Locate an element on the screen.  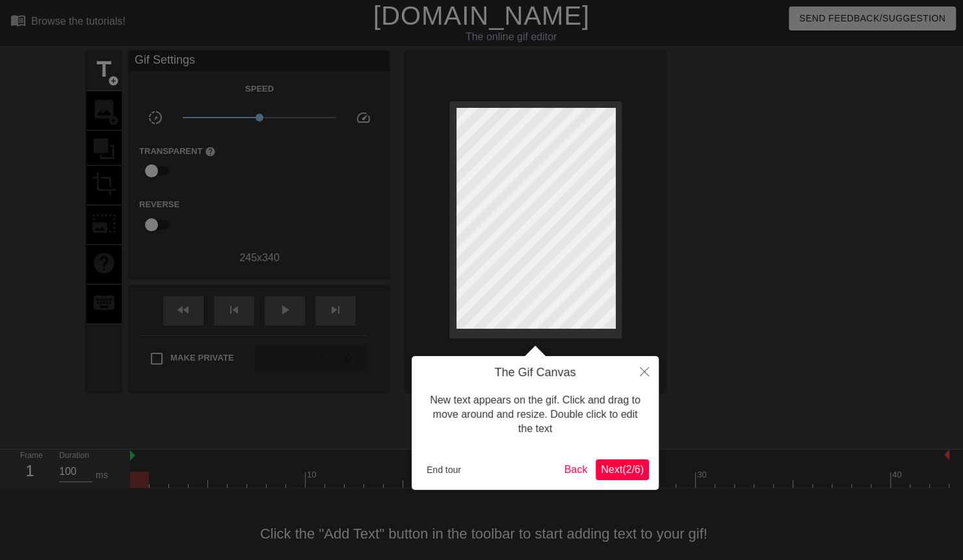
button: Next is located at coordinates (622, 469).